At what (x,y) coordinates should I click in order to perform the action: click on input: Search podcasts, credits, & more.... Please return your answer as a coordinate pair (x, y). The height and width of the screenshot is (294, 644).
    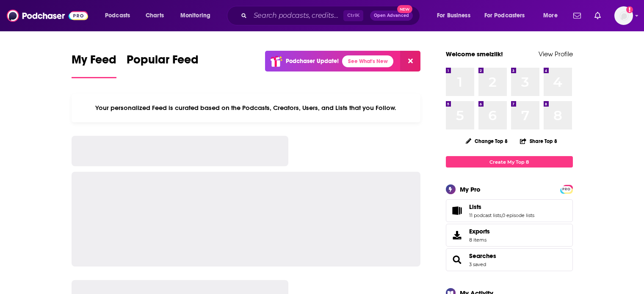
    Looking at the image, I should click on (297, 16).